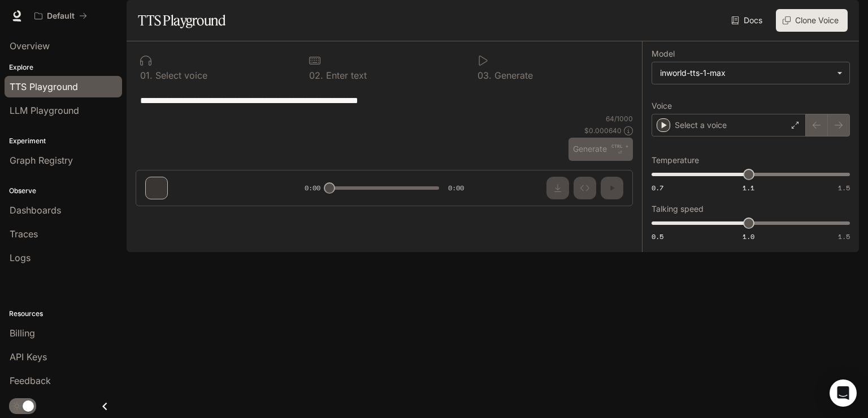  I want to click on div: Open Intercom Messenger, so click(844, 393).